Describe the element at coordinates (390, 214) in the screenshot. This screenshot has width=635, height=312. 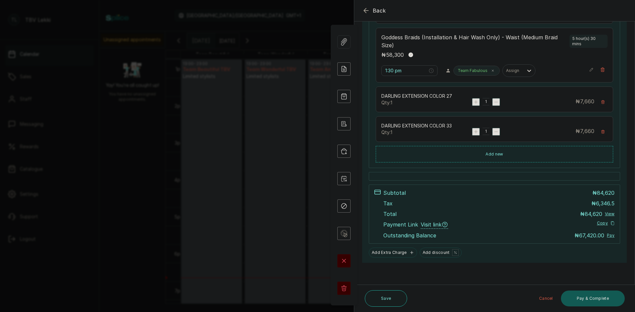
I see `p: Total` at that location.